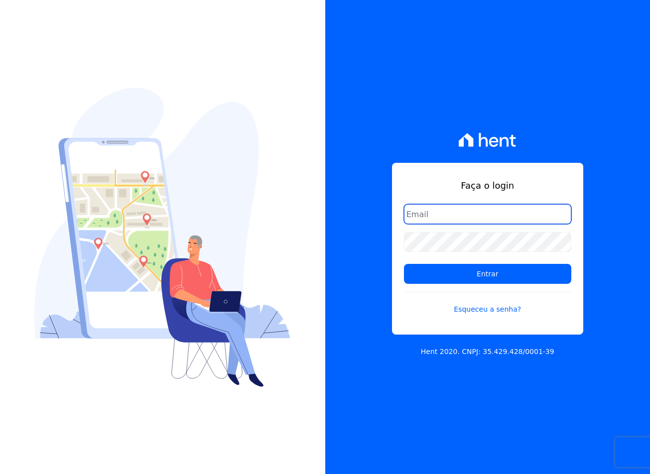 This screenshot has width=650, height=474. Describe the element at coordinates (487, 274) in the screenshot. I see `input: Entrar` at that location.